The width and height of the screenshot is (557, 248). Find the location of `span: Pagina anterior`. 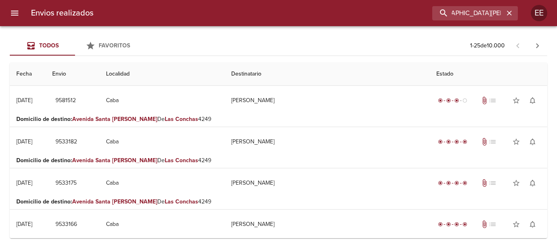

span: Pagina anterior is located at coordinates (518, 45).